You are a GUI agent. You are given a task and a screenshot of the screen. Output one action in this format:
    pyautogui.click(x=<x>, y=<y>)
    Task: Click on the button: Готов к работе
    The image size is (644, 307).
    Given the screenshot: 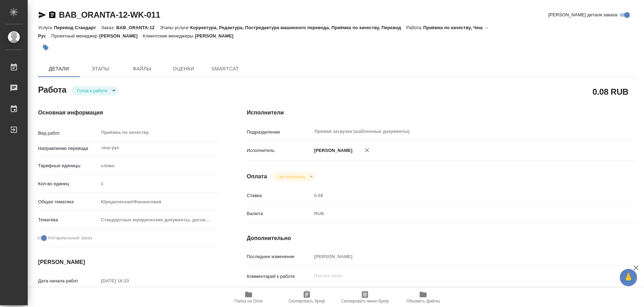 What is the action you would take?
    pyautogui.click(x=92, y=90)
    